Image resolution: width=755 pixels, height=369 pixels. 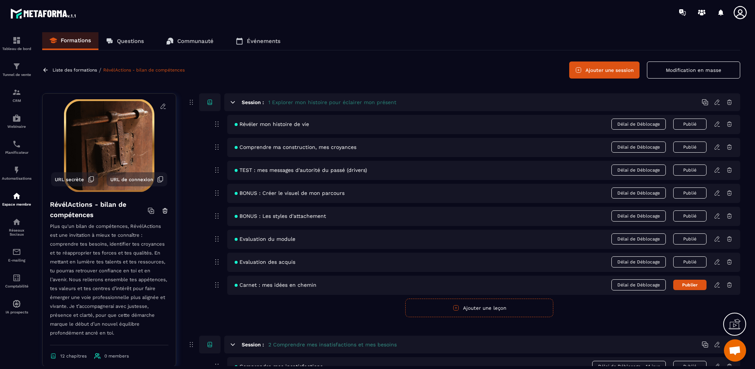 I want to click on a: Ouvrir le chat, so click(x=735, y=350).